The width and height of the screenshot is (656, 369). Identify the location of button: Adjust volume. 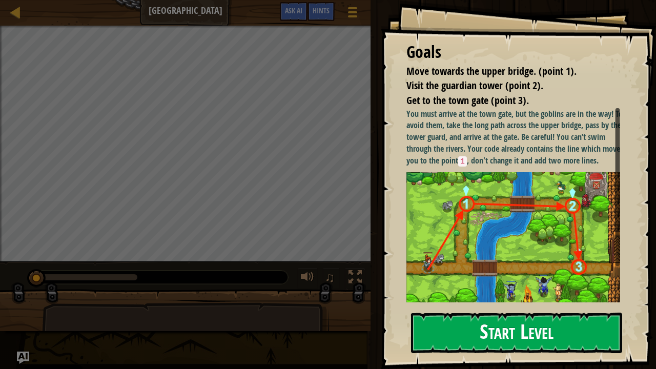
(307, 278).